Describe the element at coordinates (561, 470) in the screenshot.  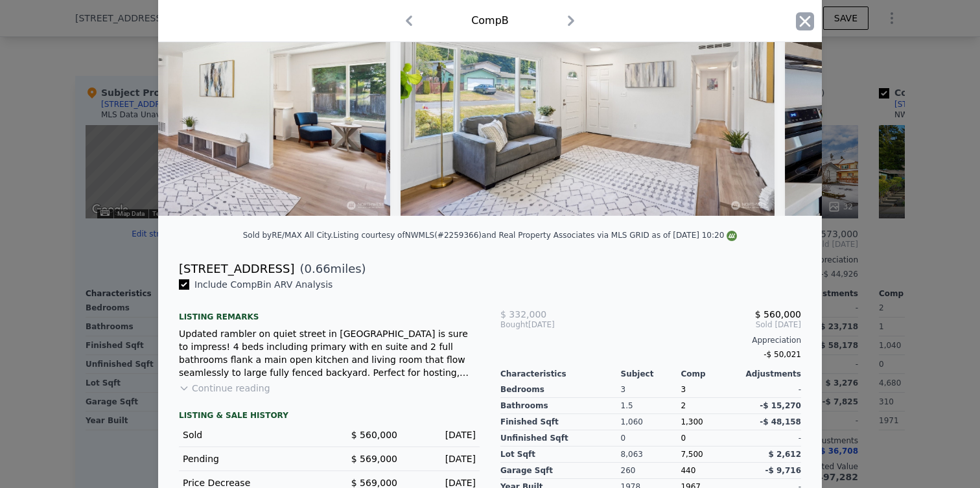
I see `div: Garage Sqft` at that location.